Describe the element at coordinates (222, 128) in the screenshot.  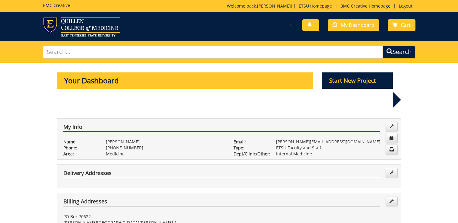
I see `h4: My Info` at that location.